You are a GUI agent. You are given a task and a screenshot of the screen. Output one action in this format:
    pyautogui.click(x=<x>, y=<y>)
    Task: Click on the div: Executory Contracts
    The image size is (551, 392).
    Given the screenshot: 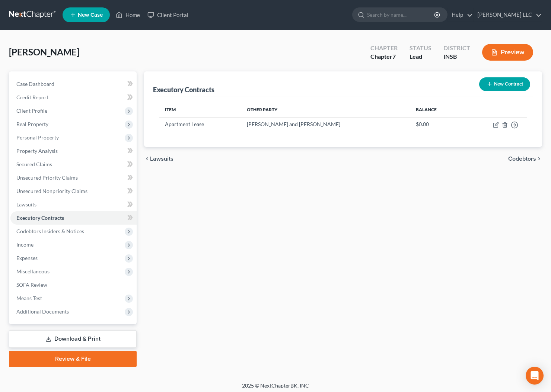 What is the action you would take?
    pyautogui.click(x=183, y=90)
    